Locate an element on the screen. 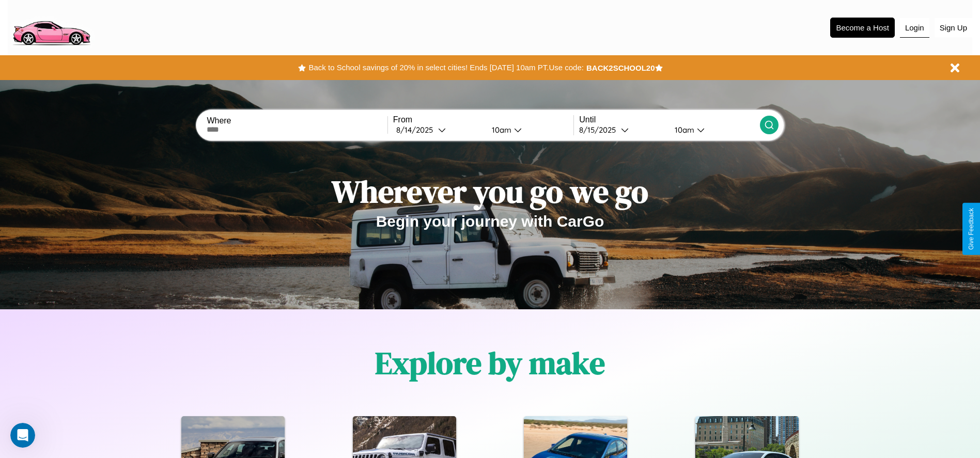 This screenshot has height=458, width=980. button: Sign Up is located at coordinates (953, 27).